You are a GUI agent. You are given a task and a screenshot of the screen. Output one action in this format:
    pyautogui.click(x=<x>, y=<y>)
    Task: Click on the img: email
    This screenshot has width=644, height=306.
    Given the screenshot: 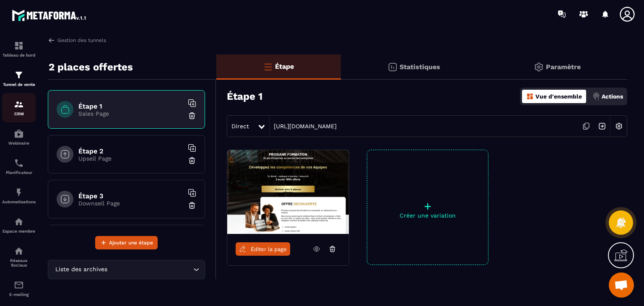 What is the action you would take?
    pyautogui.click(x=19, y=285)
    